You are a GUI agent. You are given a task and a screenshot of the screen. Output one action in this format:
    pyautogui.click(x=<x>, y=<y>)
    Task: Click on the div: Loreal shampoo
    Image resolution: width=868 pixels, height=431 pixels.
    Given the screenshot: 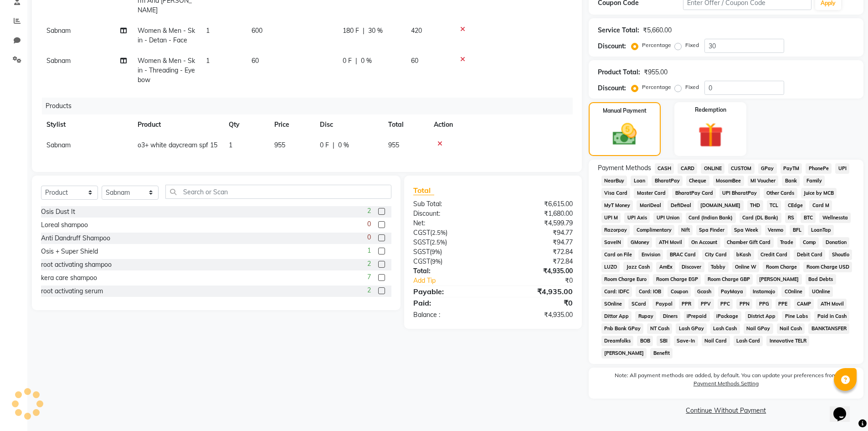 What is the action you would take?
    pyautogui.click(x=65, y=225)
    